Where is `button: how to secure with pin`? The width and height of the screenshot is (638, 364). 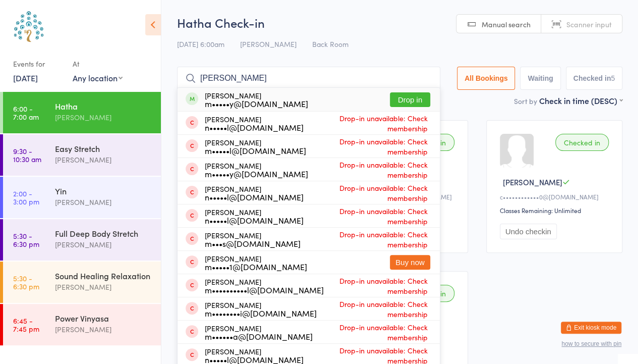
button: how to secure with pin is located at coordinates (591, 343).